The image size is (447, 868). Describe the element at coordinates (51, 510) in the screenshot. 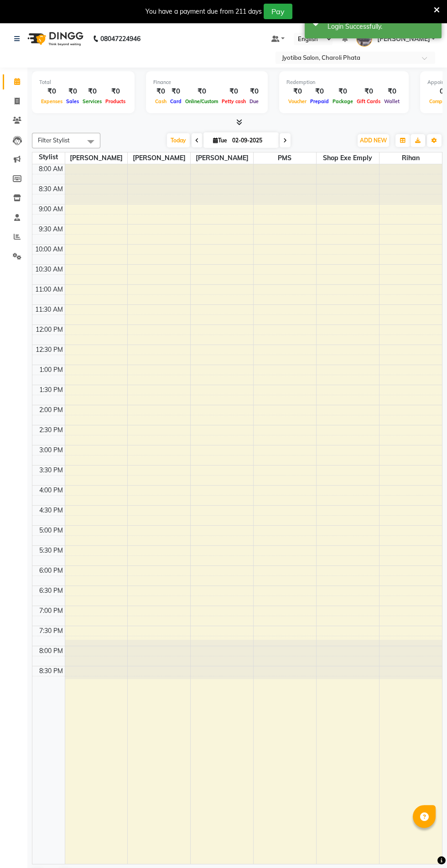

I see `div: 4:30 PM` at that location.